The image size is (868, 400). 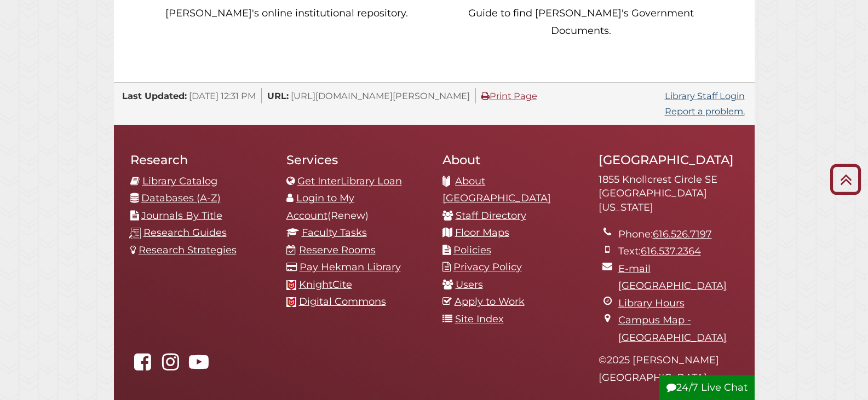 What do you see at coordinates (171, 366) in the screenshot?
I see `a: hekmanlibrary on Instagram` at bounding box center [171, 366].